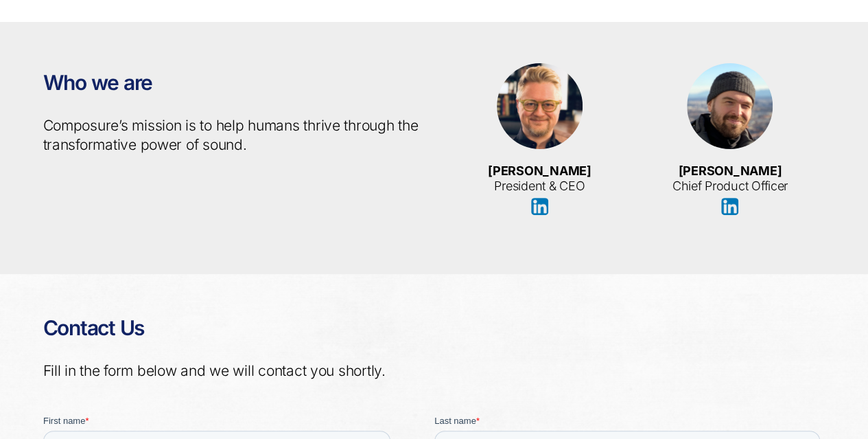  What do you see at coordinates (233, 83) in the screenshot?
I see `h2: Who we are` at bounding box center [233, 83].